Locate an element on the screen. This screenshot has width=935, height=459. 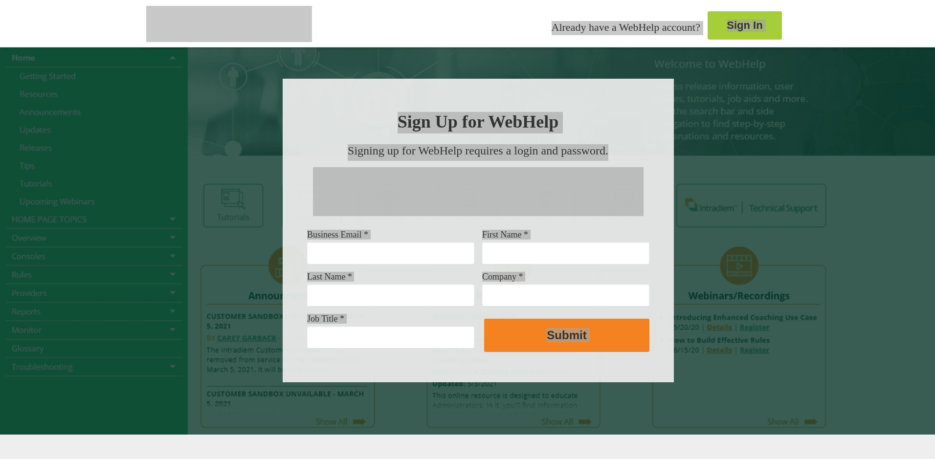
span: Last Name * is located at coordinates (330, 277).